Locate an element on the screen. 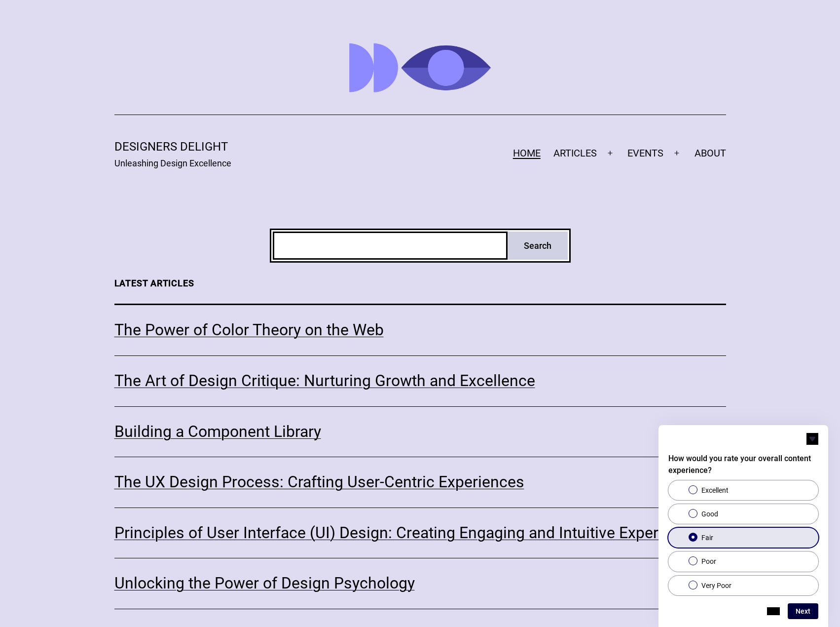 This screenshot has height=627, width=840. span: Good is located at coordinates (710, 514).